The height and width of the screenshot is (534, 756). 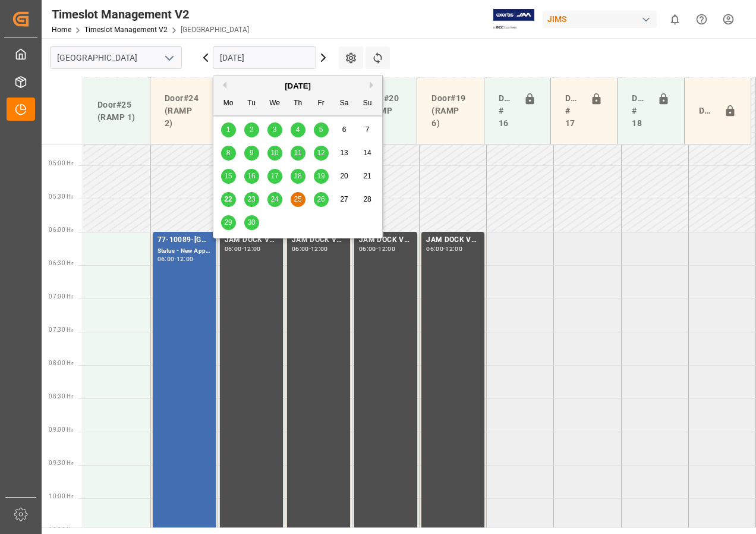 I want to click on div: Choose Friday, September 19th, 2025, so click(x=321, y=176).